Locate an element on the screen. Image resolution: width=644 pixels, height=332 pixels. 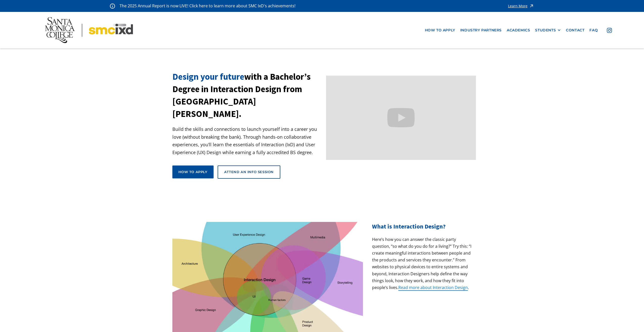
a: Academics is located at coordinates (519, 30).